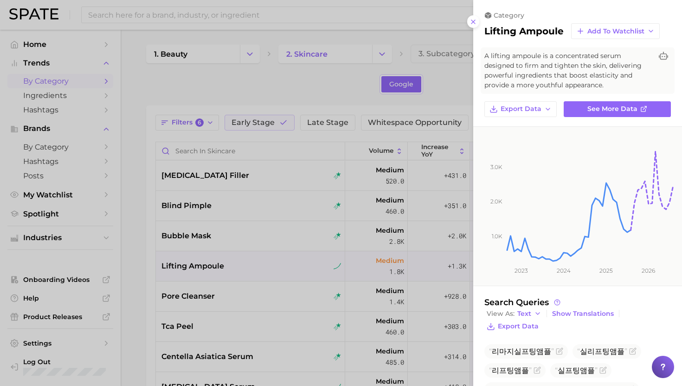  What do you see at coordinates (576, 370) in the screenshot?
I see `span: 실프팅앰플` at bounding box center [576, 370].